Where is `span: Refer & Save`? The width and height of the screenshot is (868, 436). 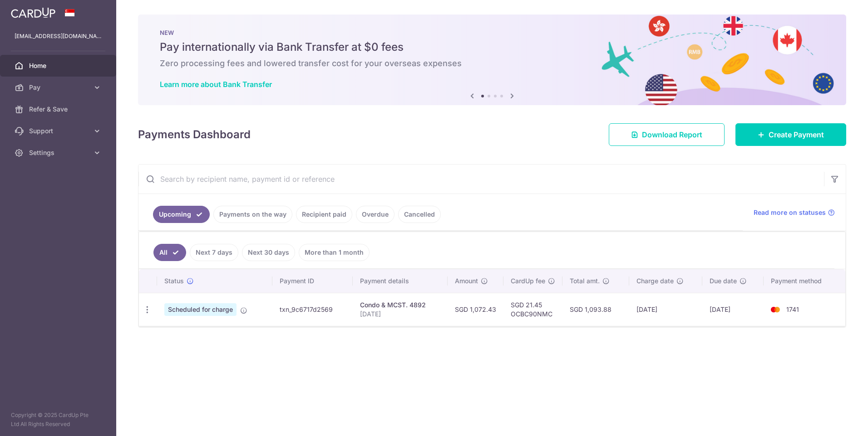
span: Refer & Save is located at coordinates (59, 109).